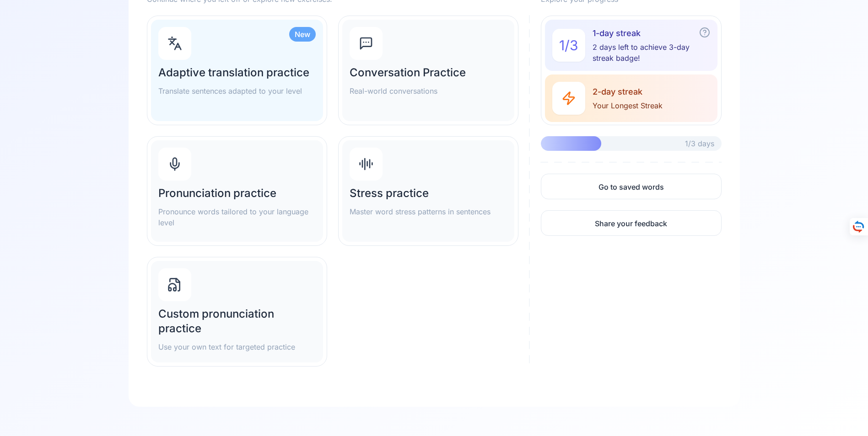 The width and height of the screenshot is (868, 436). I want to click on span: 1/3 days, so click(699, 143).